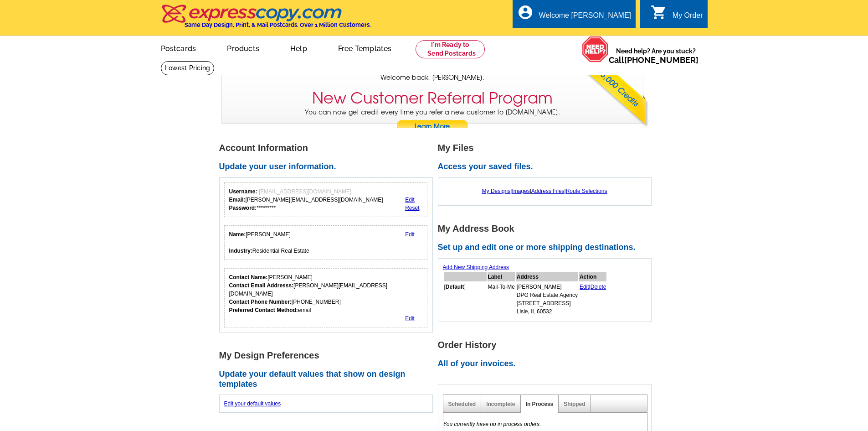  Describe the element at coordinates (548, 247) in the screenshot. I see `h2: Set up and edit one or more shipping destinations.` at that location.